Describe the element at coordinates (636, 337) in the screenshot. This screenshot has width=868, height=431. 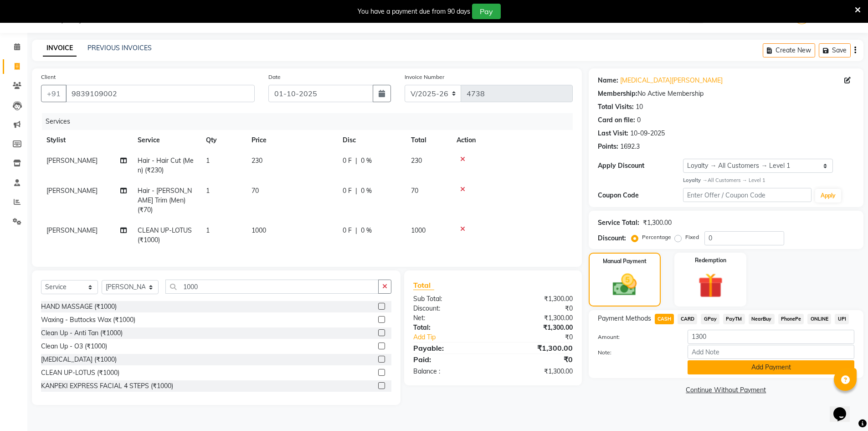
I see `label: Amount:` at that location.